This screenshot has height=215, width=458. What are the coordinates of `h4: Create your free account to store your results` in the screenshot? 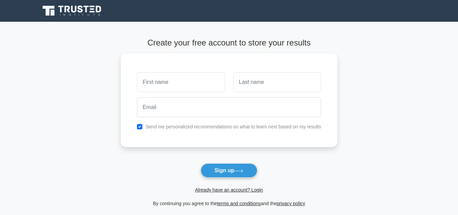 It's located at (229, 43).